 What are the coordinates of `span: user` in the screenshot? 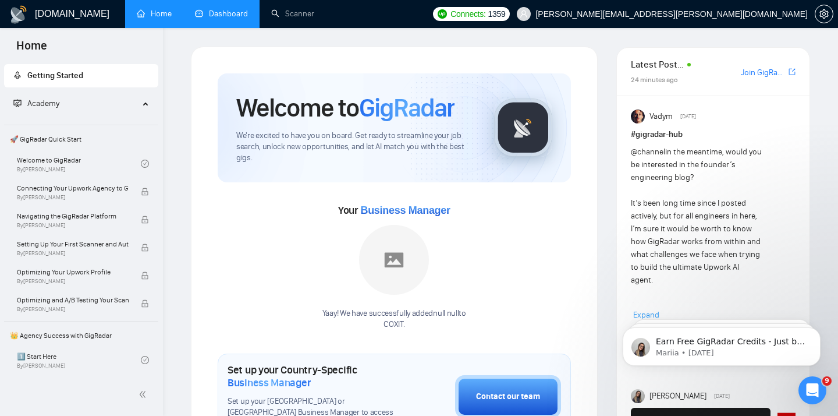 It's located at (524, 14).